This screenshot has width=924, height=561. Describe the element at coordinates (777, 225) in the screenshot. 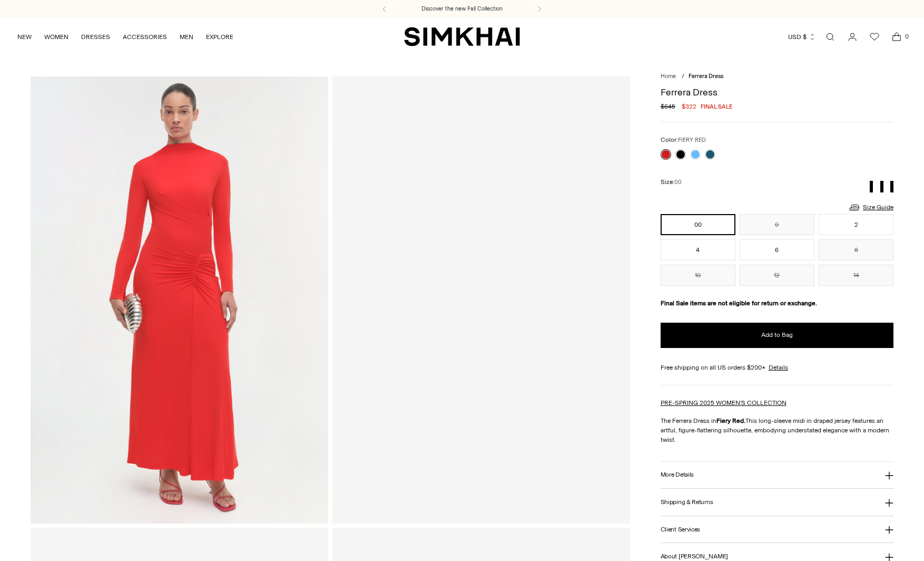

I see `button: 0` at that location.